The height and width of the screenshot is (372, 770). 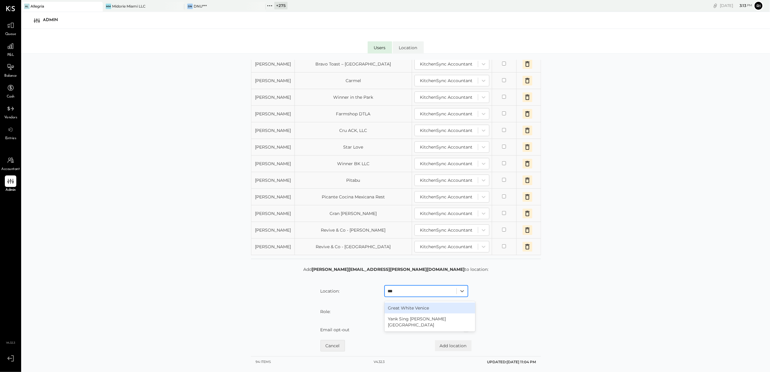 What do you see at coordinates (453, 346) in the screenshot?
I see `button: Add location` at bounding box center [453, 346].